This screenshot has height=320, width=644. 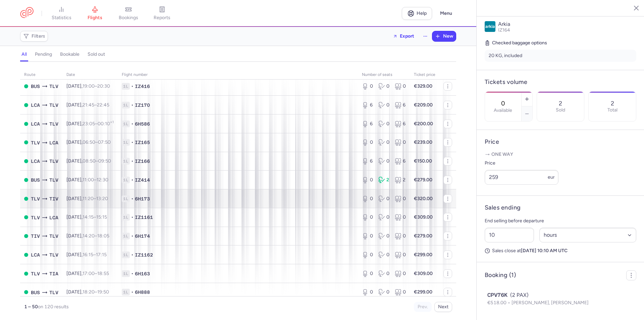 I want to click on h4: Tickets volume, so click(x=561, y=82).